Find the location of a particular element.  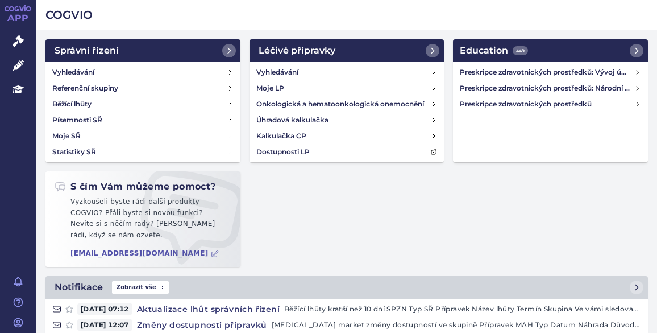

h2: Notifikace is located at coordinates (78, 287).